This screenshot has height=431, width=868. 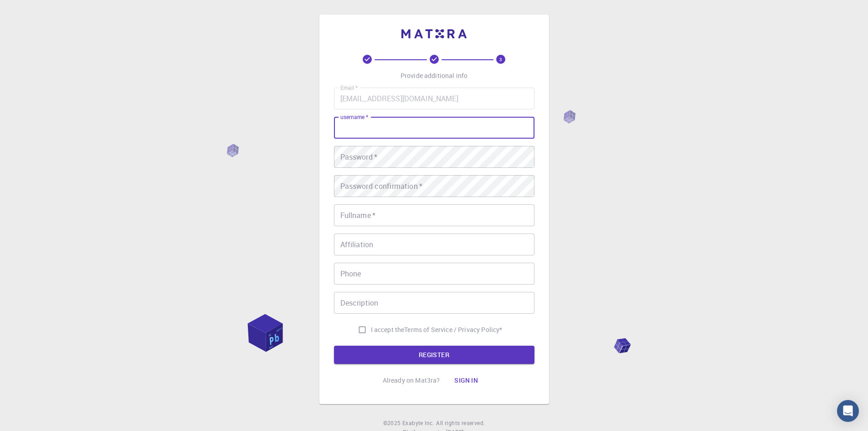 What do you see at coordinates (848, 411) in the screenshot?
I see `div: Open Intercom Messenger` at bounding box center [848, 411].